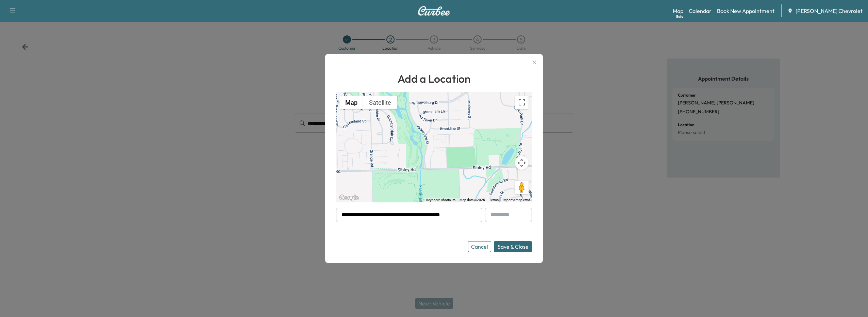 Image resolution: width=868 pixels, height=317 pixels. What do you see at coordinates (441, 200) in the screenshot?
I see `button: Keyboard shortcuts` at bounding box center [441, 200].